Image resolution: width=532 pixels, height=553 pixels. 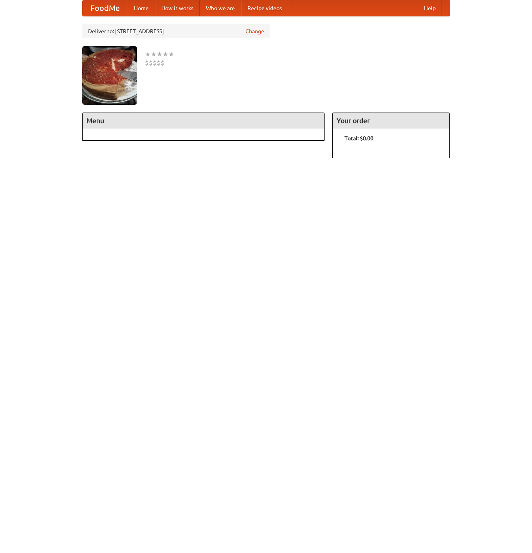 What do you see at coordinates (220, 8) in the screenshot?
I see `a: Who we are` at bounding box center [220, 8].